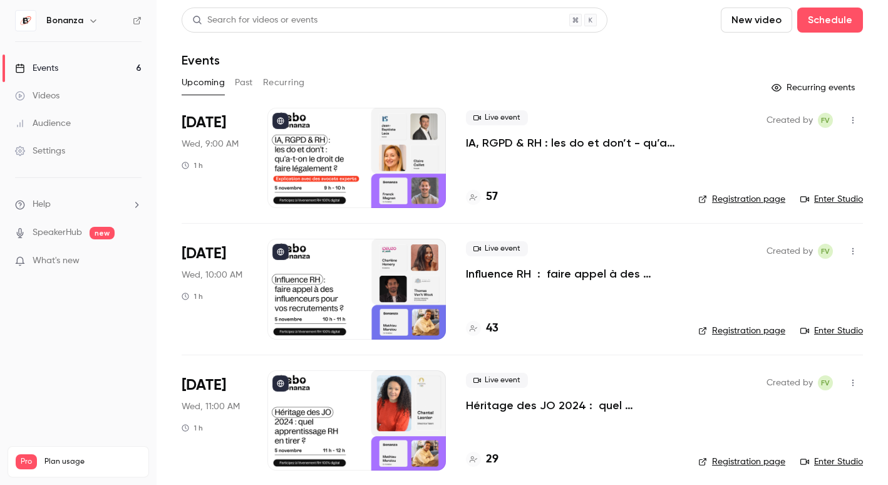 The height and width of the screenshot is (485, 888). Describe the element at coordinates (814, 88) in the screenshot. I see `button: Recurring events` at that location.